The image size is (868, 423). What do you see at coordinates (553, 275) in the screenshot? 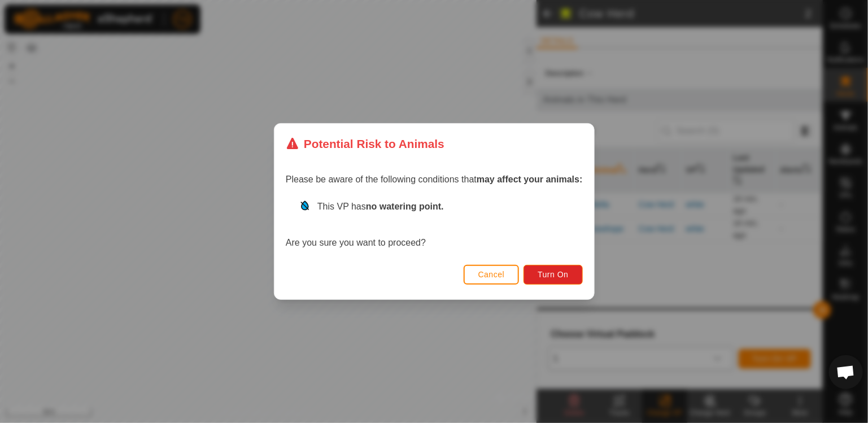
I see `span: Turn On` at bounding box center [553, 275].